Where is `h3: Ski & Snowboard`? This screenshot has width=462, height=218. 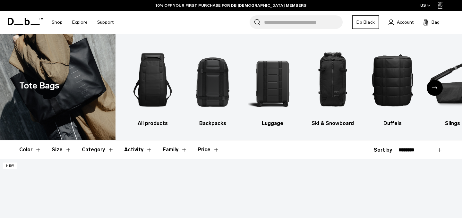 h3: Ski & Snowboard is located at coordinates (332, 123).